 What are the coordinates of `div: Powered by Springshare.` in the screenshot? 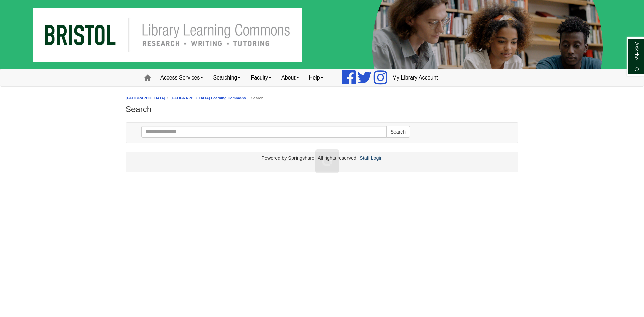 It's located at (289, 158).